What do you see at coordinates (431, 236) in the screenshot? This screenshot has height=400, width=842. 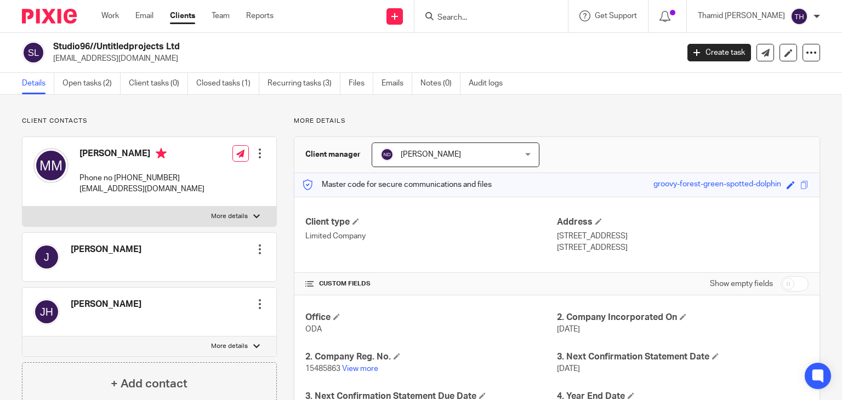 I see `p: Limited Company` at bounding box center [431, 236].